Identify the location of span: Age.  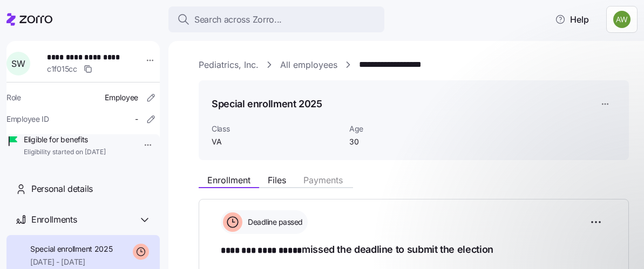
(396, 129).